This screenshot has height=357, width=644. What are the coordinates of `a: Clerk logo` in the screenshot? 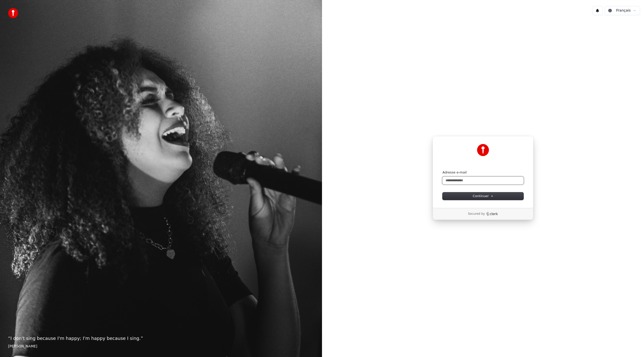 It's located at (492, 214).